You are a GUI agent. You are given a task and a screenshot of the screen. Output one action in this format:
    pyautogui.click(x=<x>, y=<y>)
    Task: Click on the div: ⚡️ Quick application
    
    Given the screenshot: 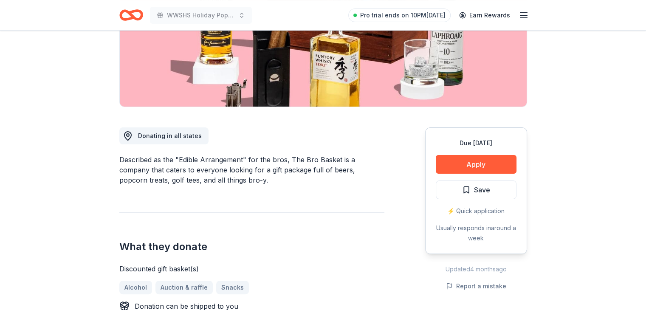 What is the action you would take?
    pyautogui.click(x=476, y=211)
    